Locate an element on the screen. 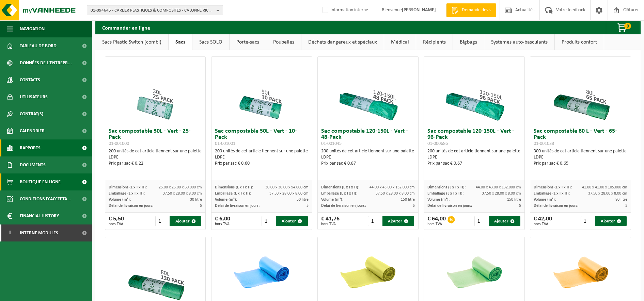  a: Médical is located at coordinates (400, 42).